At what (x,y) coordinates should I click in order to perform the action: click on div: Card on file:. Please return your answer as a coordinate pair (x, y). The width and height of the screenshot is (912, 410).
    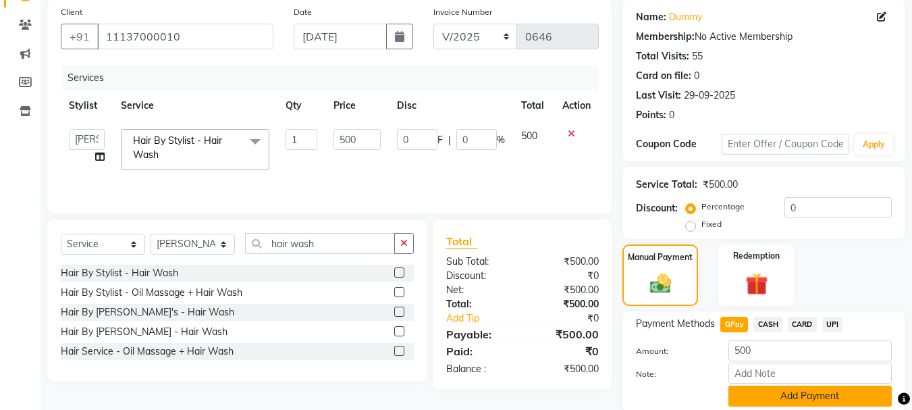
    Looking at the image, I should click on (664, 76).